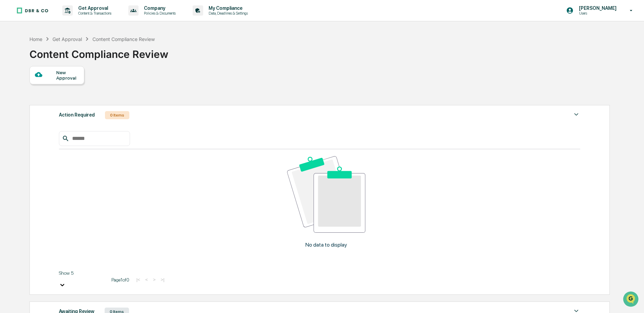  What do you see at coordinates (67, 75) in the screenshot?
I see `div: New Approval` at bounding box center [67, 75].